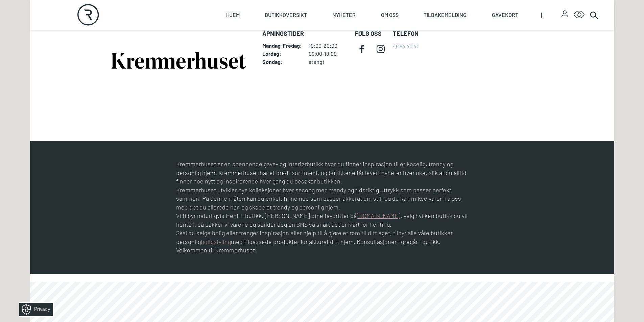 This screenshot has height=322, width=644. Describe the element at coordinates (572, 151) in the screenshot. I see `details: Attribution` at that location.